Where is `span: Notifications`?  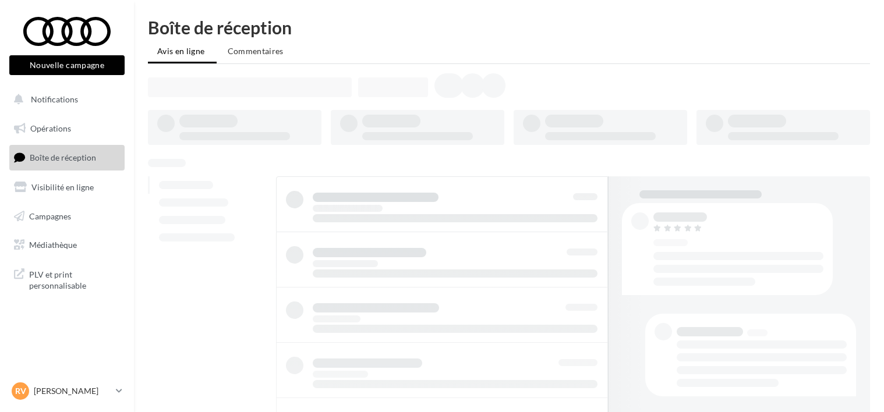 span: Notifications is located at coordinates (54, 99).